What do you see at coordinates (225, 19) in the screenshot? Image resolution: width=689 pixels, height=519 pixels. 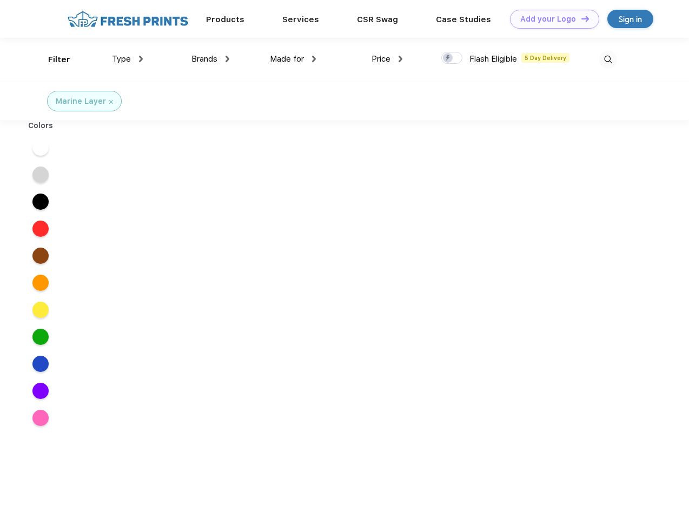 I see `a: Products` at bounding box center [225, 19].